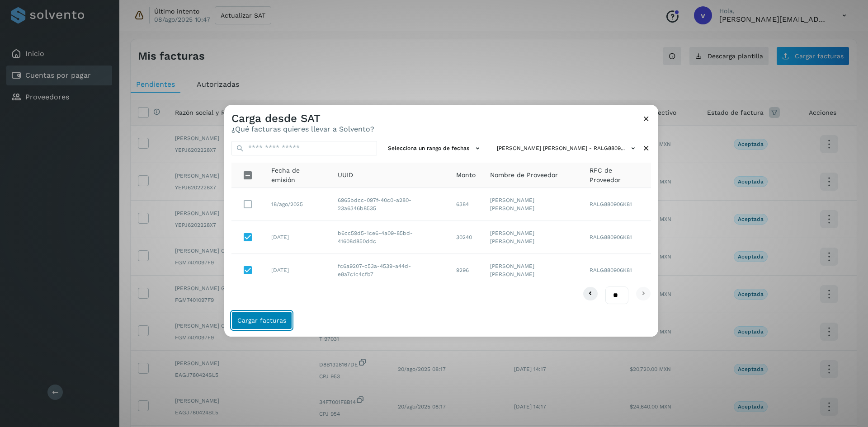 Image resolution: width=868 pixels, height=427 pixels. I want to click on td: 18/ago/2025, so click(297, 204).